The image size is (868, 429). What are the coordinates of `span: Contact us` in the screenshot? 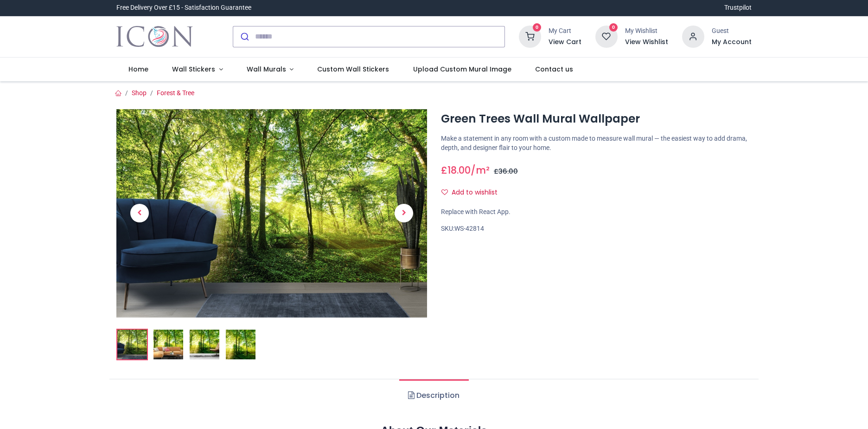 It's located at (554, 69).